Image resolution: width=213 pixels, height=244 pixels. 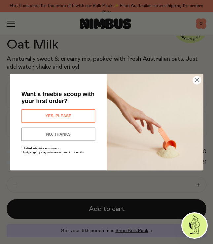 What do you see at coordinates (58, 134) in the screenshot?
I see `button: NO, THANKS` at bounding box center [58, 134].